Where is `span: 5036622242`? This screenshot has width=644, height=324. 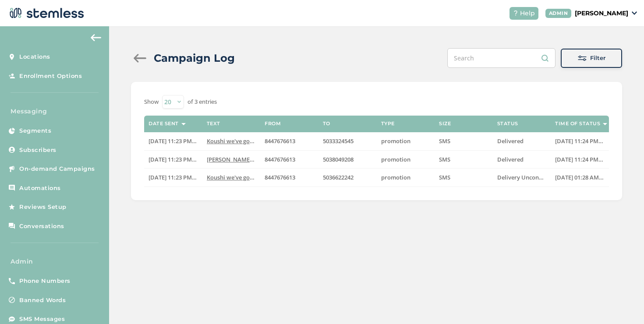 span: 5036622242 is located at coordinates (338, 177).